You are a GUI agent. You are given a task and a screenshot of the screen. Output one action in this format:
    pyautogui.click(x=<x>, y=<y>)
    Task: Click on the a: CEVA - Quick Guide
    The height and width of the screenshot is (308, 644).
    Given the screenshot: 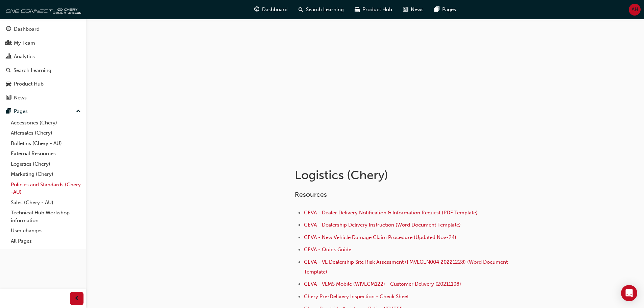 What is the action you would take?
    pyautogui.click(x=327, y=250)
    